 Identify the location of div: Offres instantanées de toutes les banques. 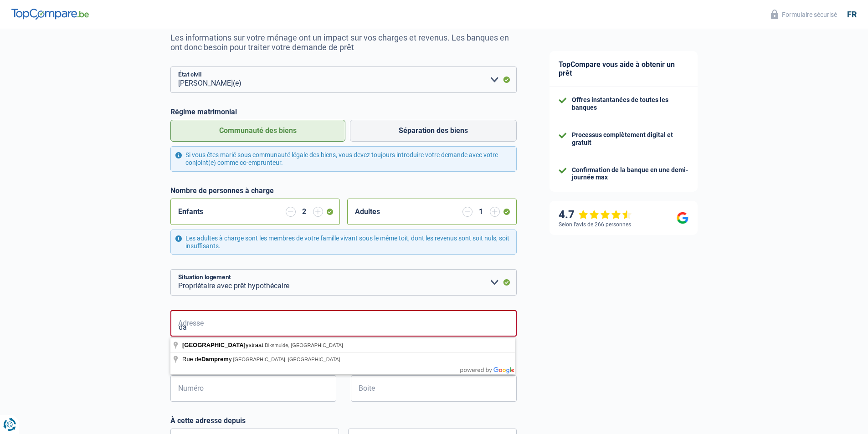
(630, 104).